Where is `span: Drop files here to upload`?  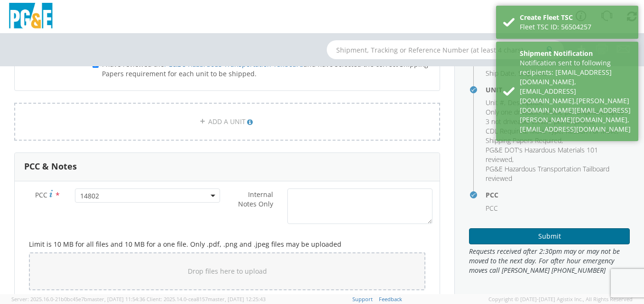
span: Drop files here to upload is located at coordinates (227, 271).